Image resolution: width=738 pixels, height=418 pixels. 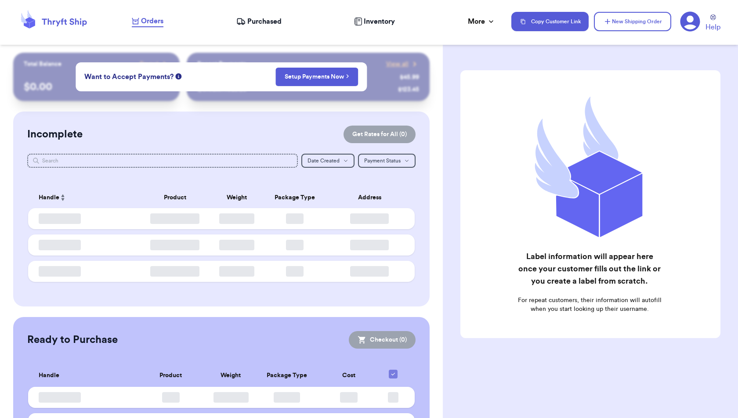 What do you see at coordinates (148, 22) in the screenshot?
I see `a: Orders` at bounding box center [148, 22].